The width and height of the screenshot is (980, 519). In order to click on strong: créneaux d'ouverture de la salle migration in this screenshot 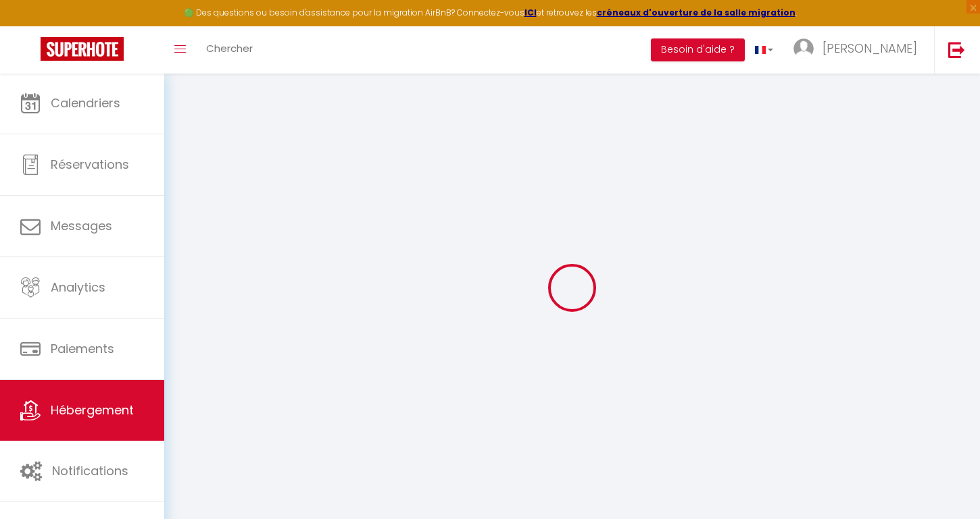, I will do `click(695, 13)`.